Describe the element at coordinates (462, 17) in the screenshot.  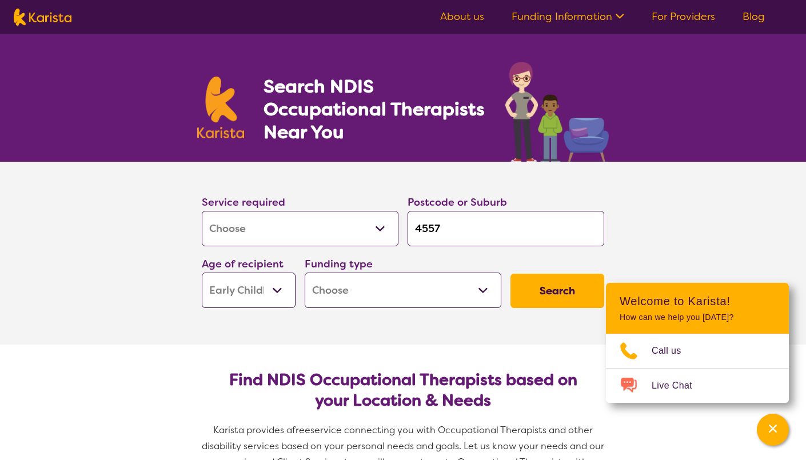
I see `a: About us` at that location.